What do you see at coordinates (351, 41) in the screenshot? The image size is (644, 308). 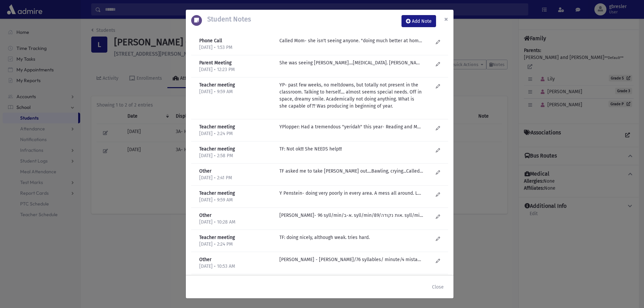 I see `p: Called Mom- she isn't seeing anyone. "doing much better at home". Offered her the slot with [PERS...` at bounding box center [351, 41].